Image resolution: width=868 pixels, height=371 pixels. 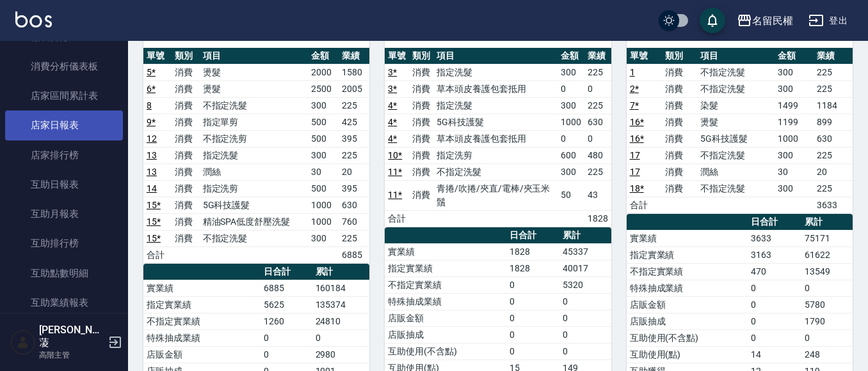 What do you see at coordinates (254, 222) in the screenshot?
I see `td: 精油SPA低度舒壓洗髮` at bounding box center [254, 222].